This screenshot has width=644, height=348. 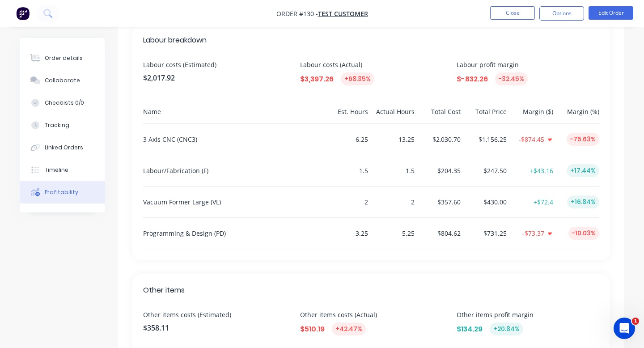 I want to click on button: Tracking, so click(x=62, y=125).